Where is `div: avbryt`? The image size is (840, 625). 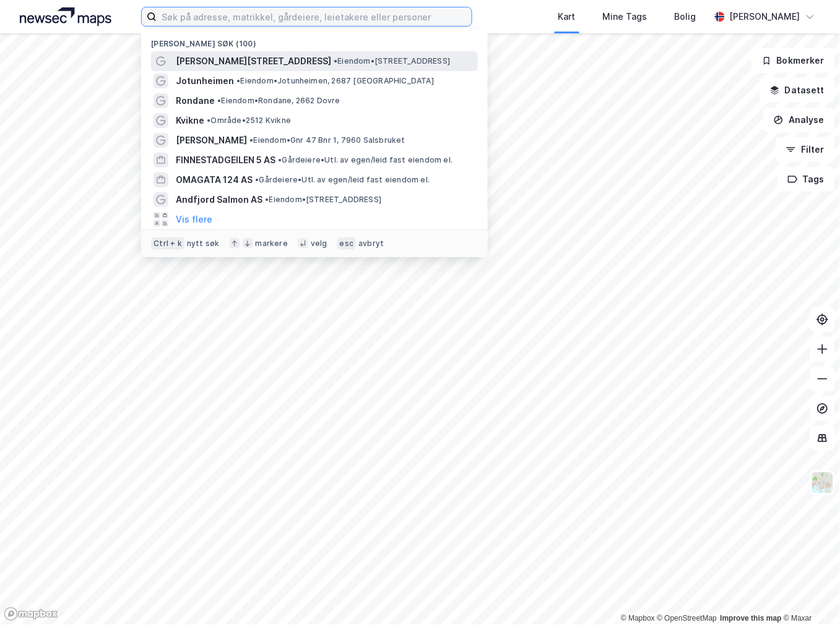
div: avbryt is located at coordinates (371, 243).